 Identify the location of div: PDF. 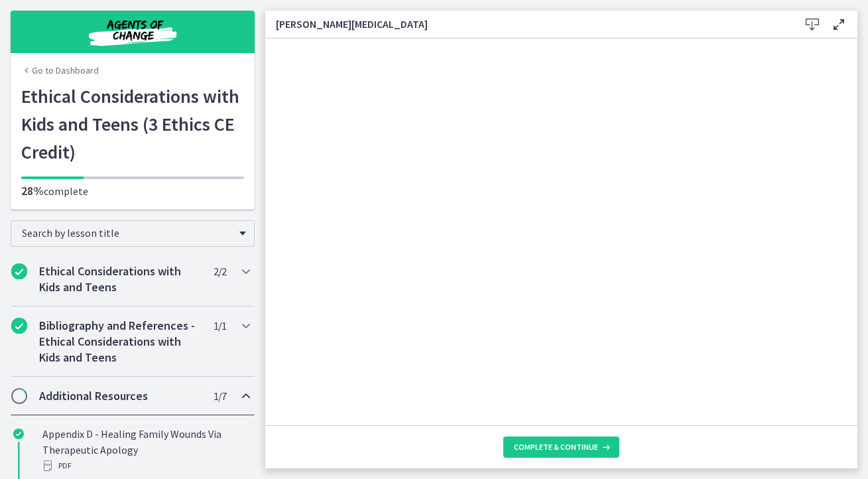
(146, 466).